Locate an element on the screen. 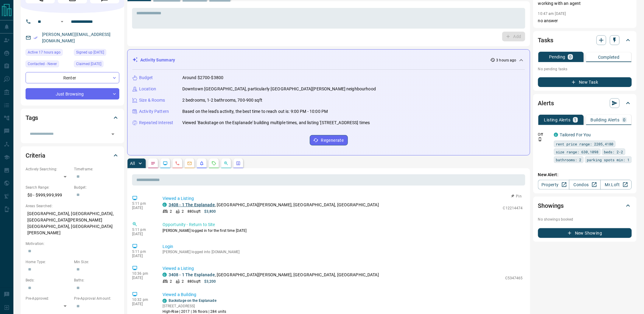 Image resolution: width=644 pixels, height=314 pixels. div: Showings is located at coordinates (585, 206).